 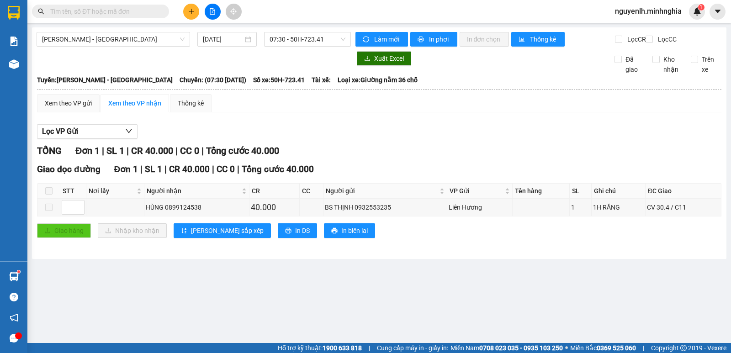 I want to click on span: 07:30 - 50H-723.41, so click(x=307, y=39).